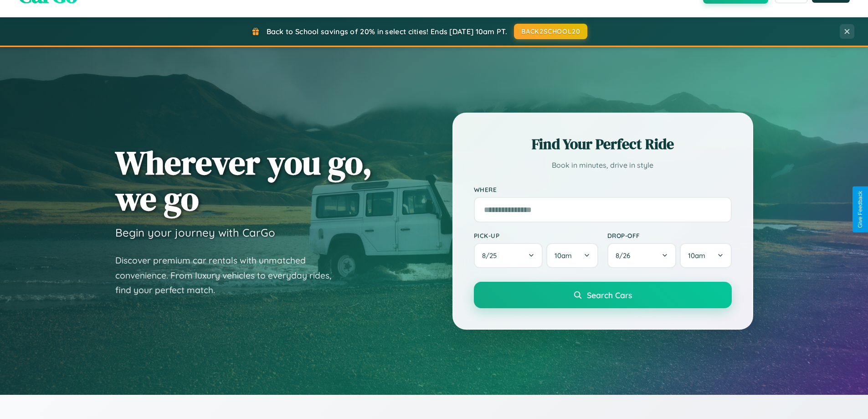 The height and width of the screenshot is (419, 868). What do you see at coordinates (603, 190) in the screenshot?
I see `label: Where` at bounding box center [603, 190].